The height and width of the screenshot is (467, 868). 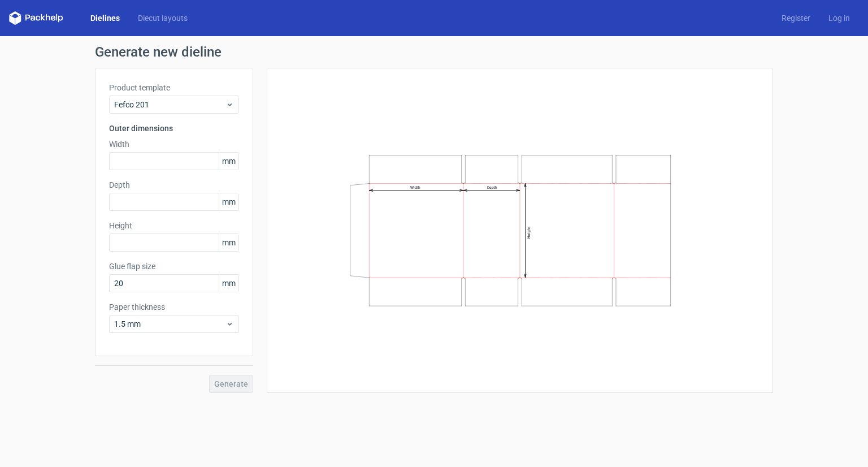 I want to click on text: Width, so click(x=415, y=188).